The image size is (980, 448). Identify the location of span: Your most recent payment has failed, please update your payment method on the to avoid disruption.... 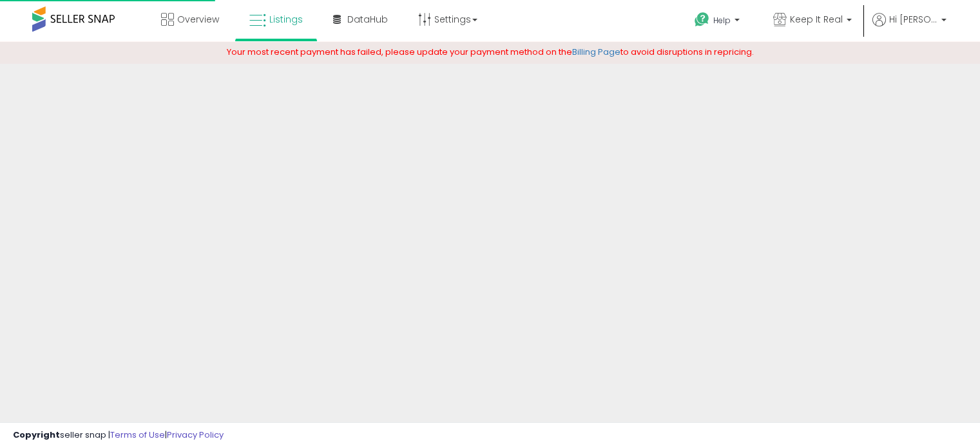
(490, 52).